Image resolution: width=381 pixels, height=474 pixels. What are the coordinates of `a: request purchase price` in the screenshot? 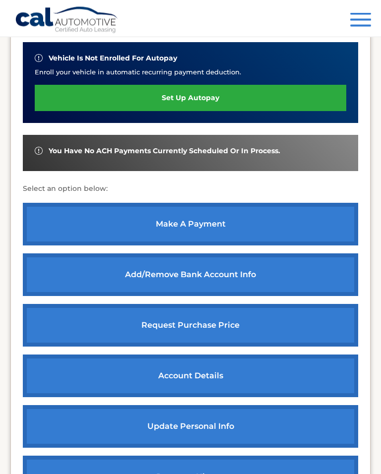 It's located at (191, 326).